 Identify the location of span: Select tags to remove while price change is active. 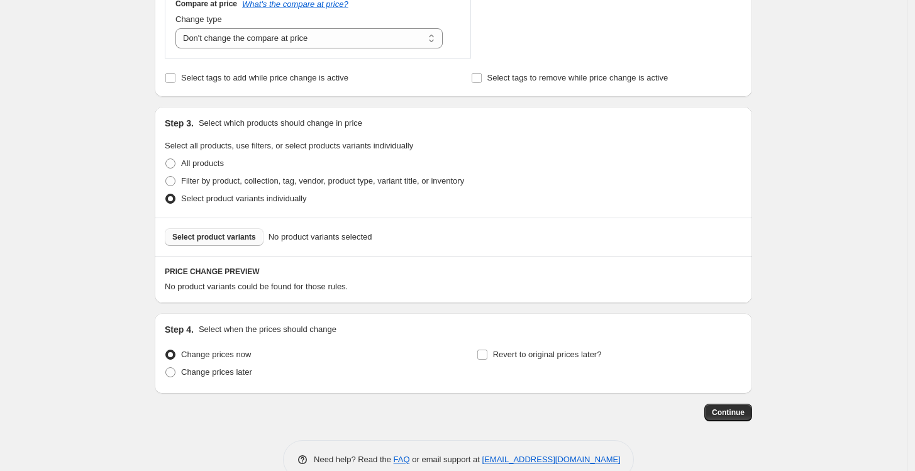
(578, 77).